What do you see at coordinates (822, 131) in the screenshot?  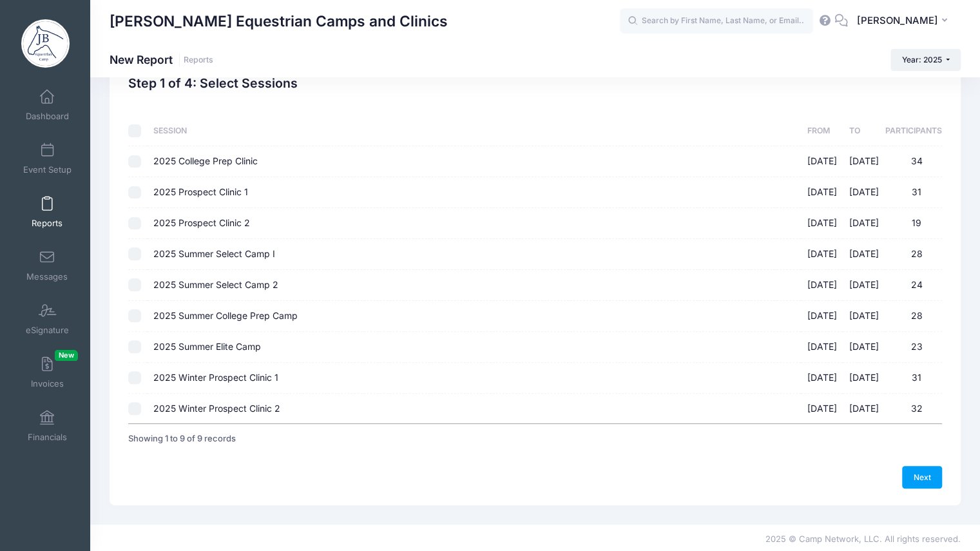 I see `th: From` at bounding box center [822, 131].